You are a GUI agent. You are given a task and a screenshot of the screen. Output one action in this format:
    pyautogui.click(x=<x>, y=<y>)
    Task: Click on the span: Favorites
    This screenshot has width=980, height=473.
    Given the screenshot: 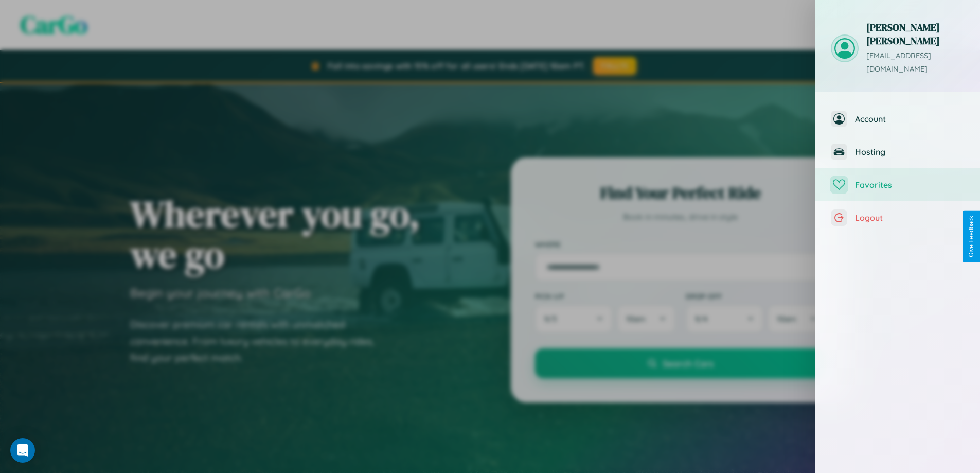 What is the action you would take?
    pyautogui.click(x=910, y=185)
    